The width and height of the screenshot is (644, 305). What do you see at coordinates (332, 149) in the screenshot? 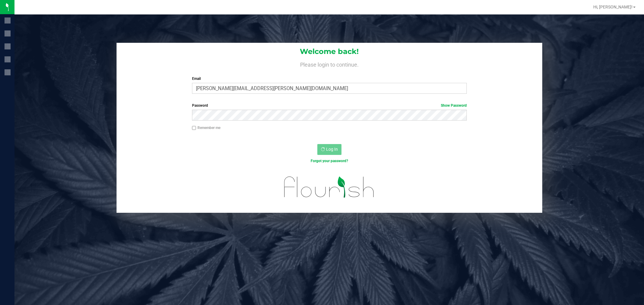
I see `span: Log In` at bounding box center [332, 149].